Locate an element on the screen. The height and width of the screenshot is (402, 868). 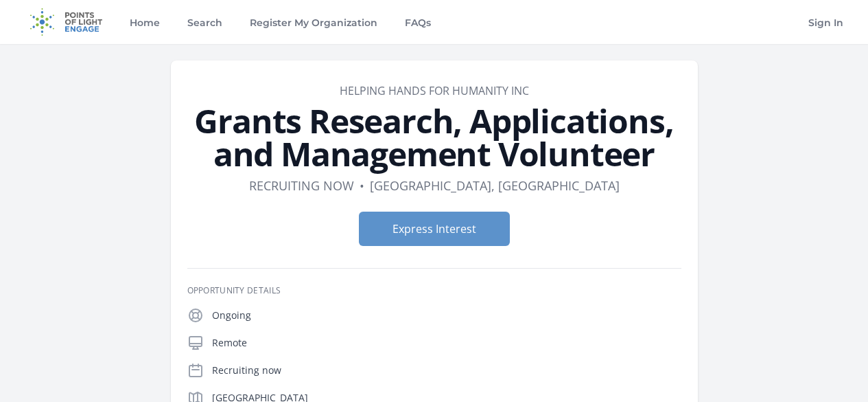
h3: Opportunity Details is located at coordinates (435, 290).